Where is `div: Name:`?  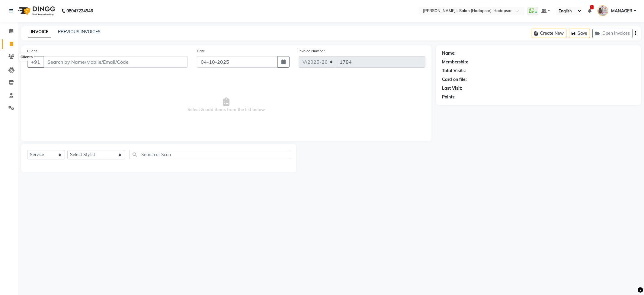 div: Name: is located at coordinates (449, 53).